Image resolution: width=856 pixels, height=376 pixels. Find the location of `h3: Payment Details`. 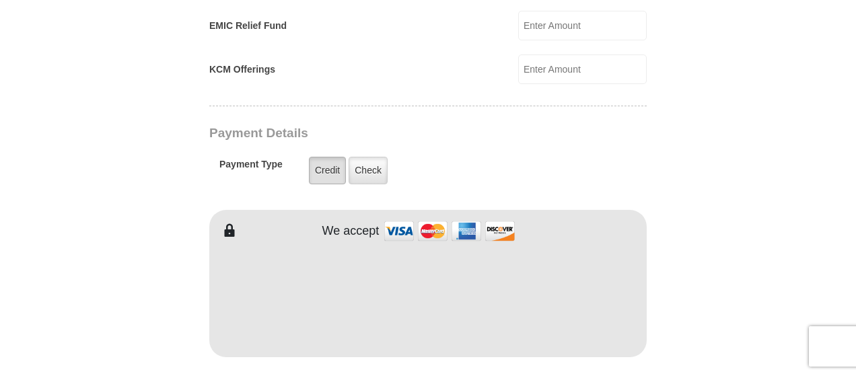

h3: Payment Details is located at coordinates (381, 133).